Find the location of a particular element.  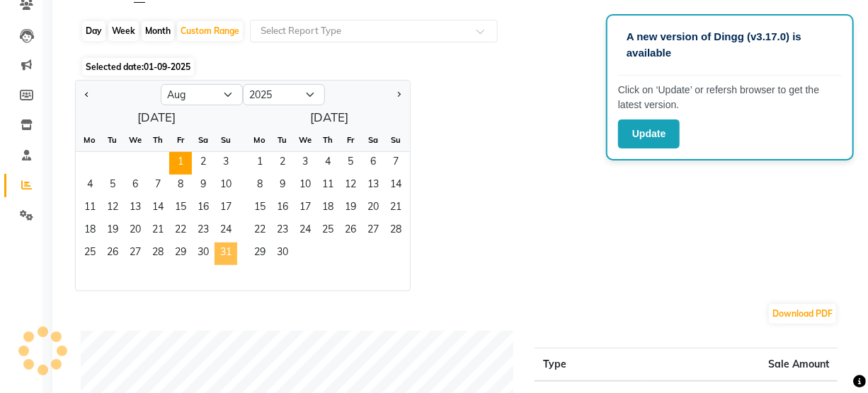

div: Thursday, August 7, 2025 is located at coordinates (158, 186).